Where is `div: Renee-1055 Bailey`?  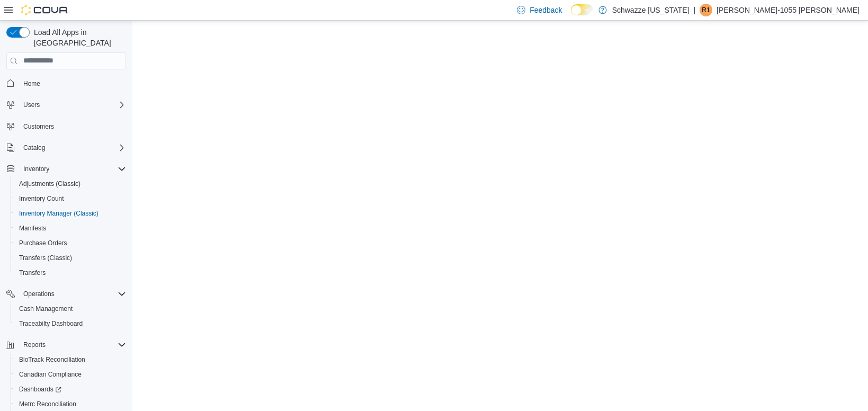
div: Renee-1055 Bailey is located at coordinates (706, 10).